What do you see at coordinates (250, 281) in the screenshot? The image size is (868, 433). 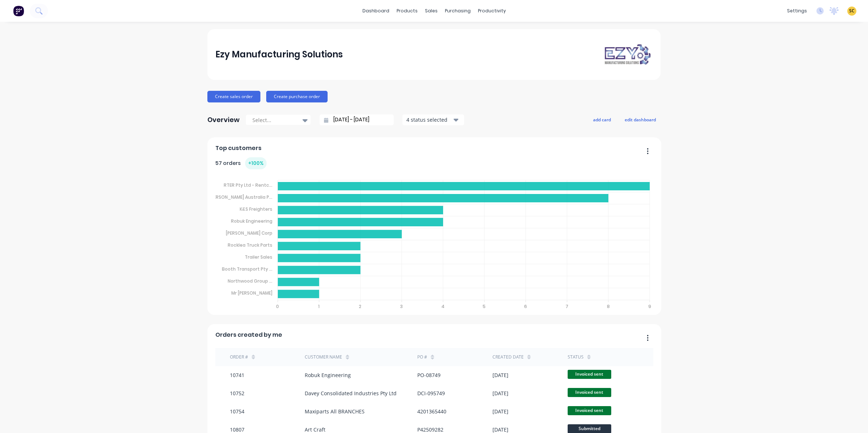 I see `tspan: Northwood Group ...` at bounding box center [250, 281].